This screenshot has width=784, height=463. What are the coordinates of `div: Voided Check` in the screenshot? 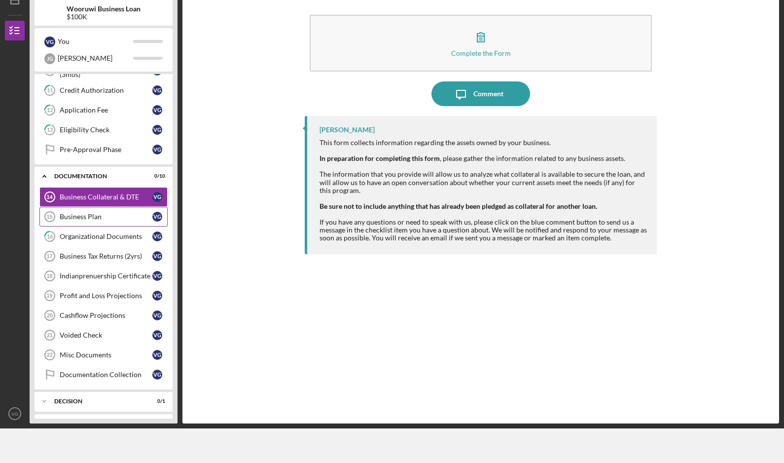 It's located at (106, 335).